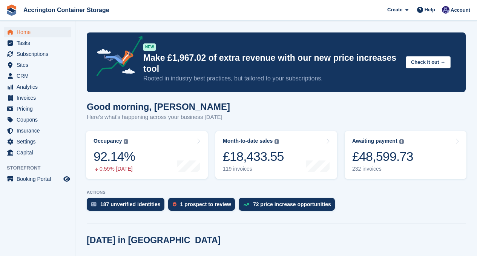  What do you see at coordinates (67, 179) in the screenshot?
I see `a: Preview store` at bounding box center [67, 179].